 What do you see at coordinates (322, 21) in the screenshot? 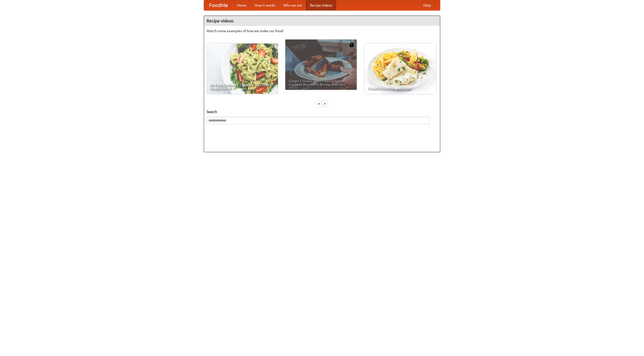
I see `h4: Recipe videos` at bounding box center [322, 21].